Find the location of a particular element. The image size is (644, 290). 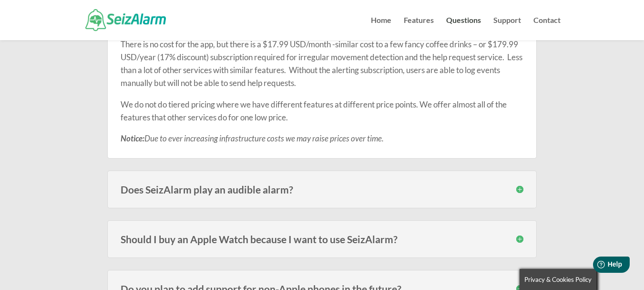

em: Due to ever increasing infrastructure costs we may raise prices over time. is located at coordinates (252, 138).